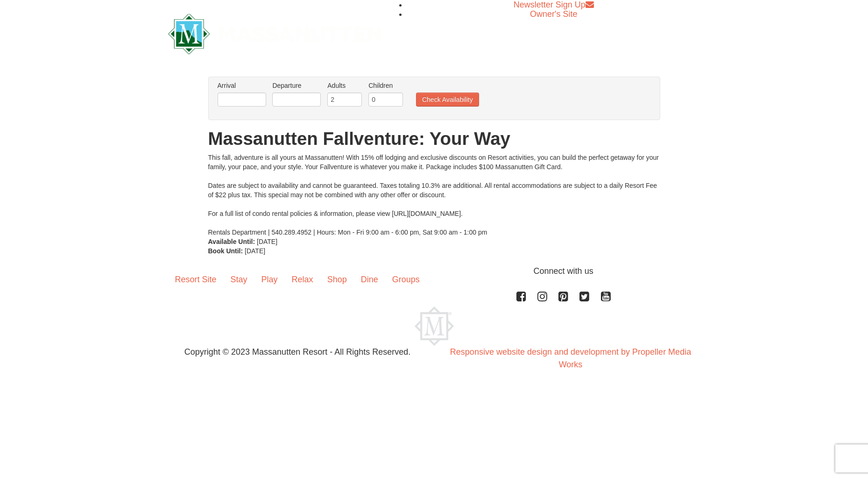 The width and height of the screenshot is (868, 479). What do you see at coordinates (232, 242) in the screenshot?
I see `strong: Available Until:` at bounding box center [232, 242].